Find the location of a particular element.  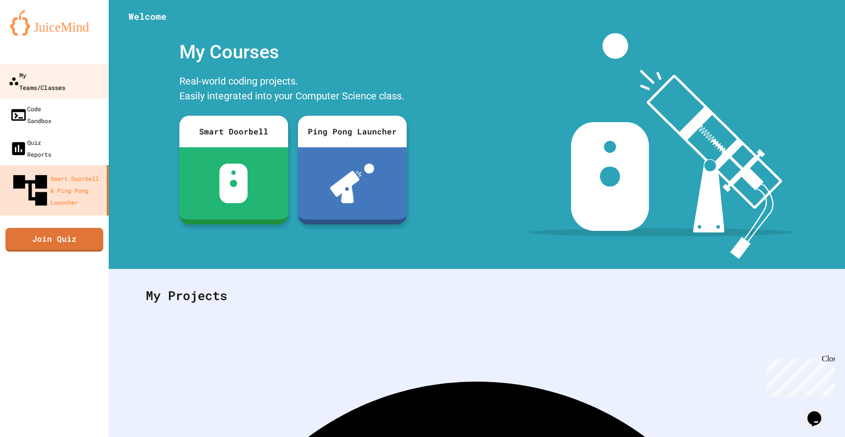

div: Quiz Reports is located at coordinates (31, 148).